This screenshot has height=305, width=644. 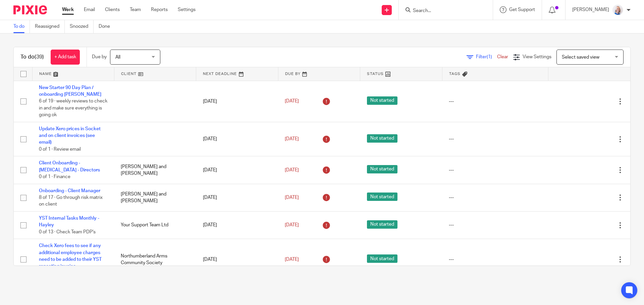 I want to click on input: Search, so click(x=442, y=11).